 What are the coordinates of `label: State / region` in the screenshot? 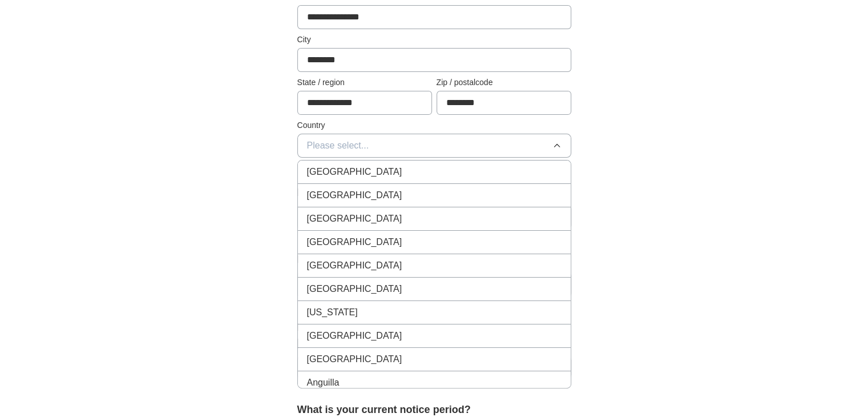 It's located at (365, 82).